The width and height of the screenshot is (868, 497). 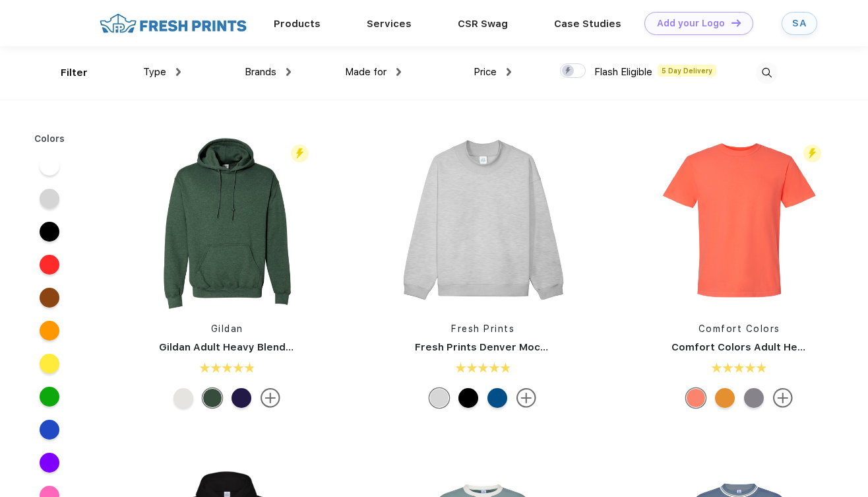 What do you see at coordinates (184, 398) in the screenshot?
I see `div: Ash` at bounding box center [184, 398].